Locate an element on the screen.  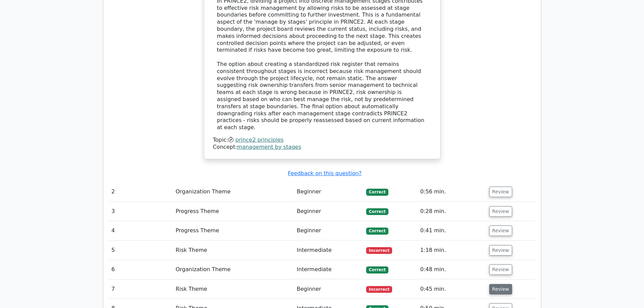
u: Feedback on this question? is located at coordinates (325, 173).